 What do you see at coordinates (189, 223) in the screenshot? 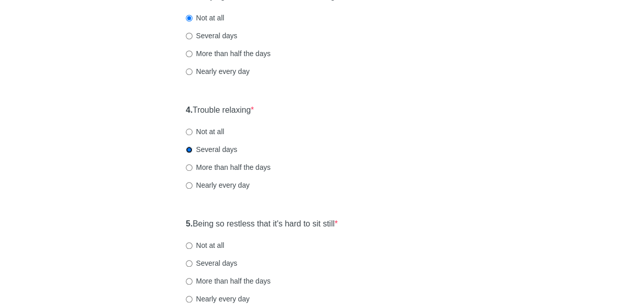
I see `strong: 5.` at bounding box center [189, 223].